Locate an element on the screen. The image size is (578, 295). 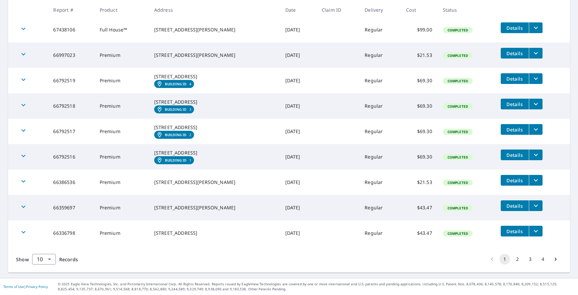
div: 10 is located at coordinates (44, 259).